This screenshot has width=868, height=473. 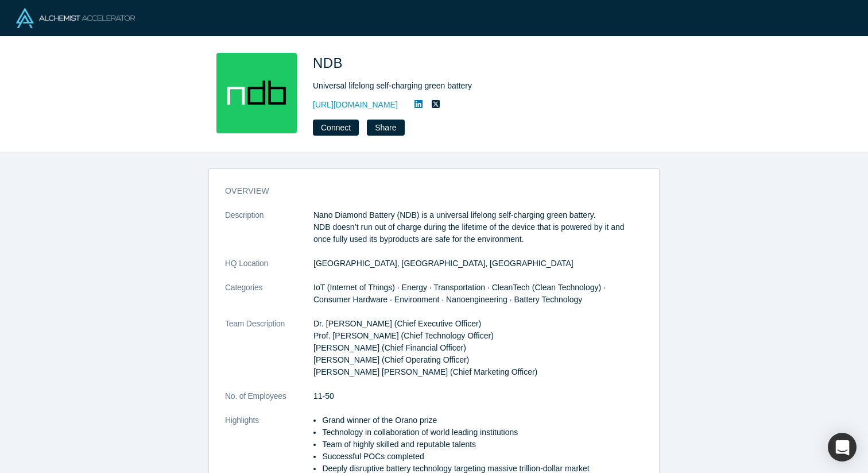 What do you see at coordinates (76, 18) in the screenshot?
I see `img: Alchemist Logo` at bounding box center [76, 18].